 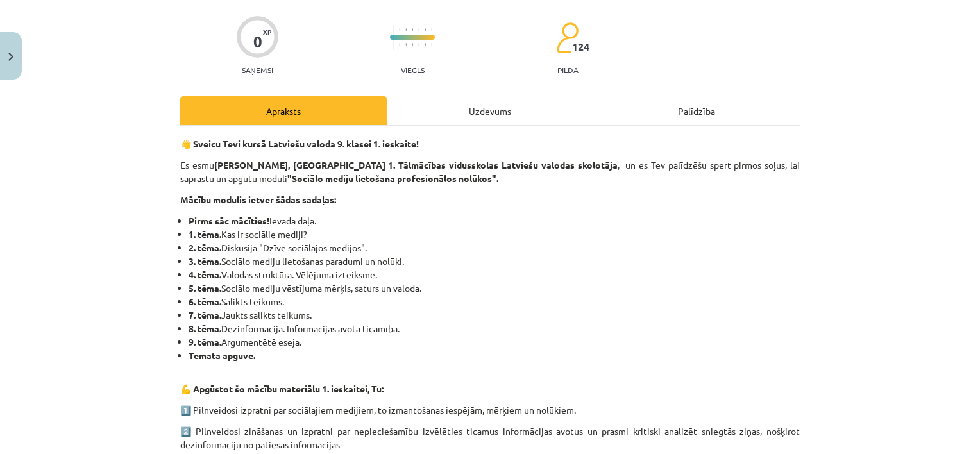 I want to click on li: Jaukts salikts teikums., so click(x=494, y=315).